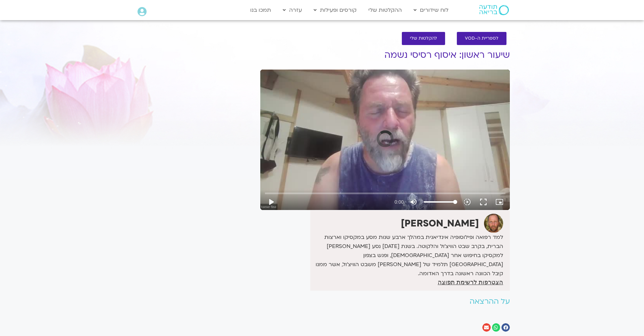 Image resolution: width=644 pixels, height=336 pixels. What do you see at coordinates (496, 327) in the screenshot?
I see `div: שיתוף ב whatsapp` at bounding box center [496, 327].